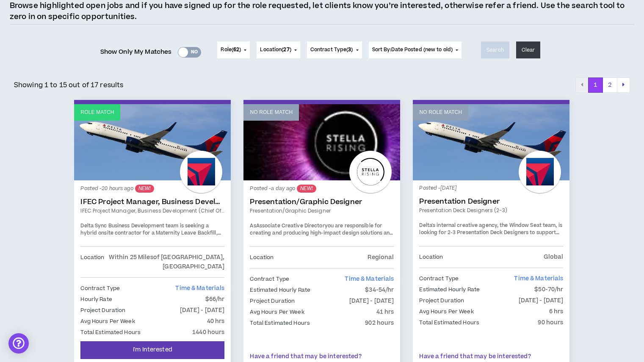 The height and width of the screenshot is (362, 644). What do you see at coordinates (236, 49) in the screenshot?
I see `span: 62` at bounding box center [236, 49].